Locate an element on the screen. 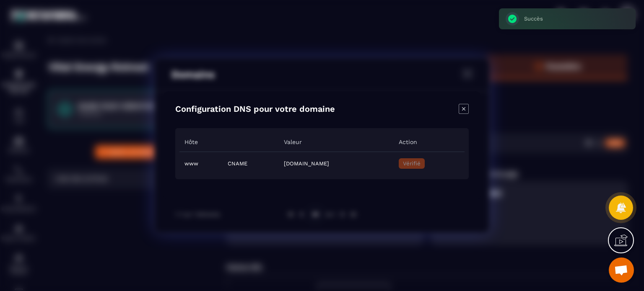 Image resolution: width=644 pixels, height=291 pixels. th: Hôte is located at coordinates (201, 142).